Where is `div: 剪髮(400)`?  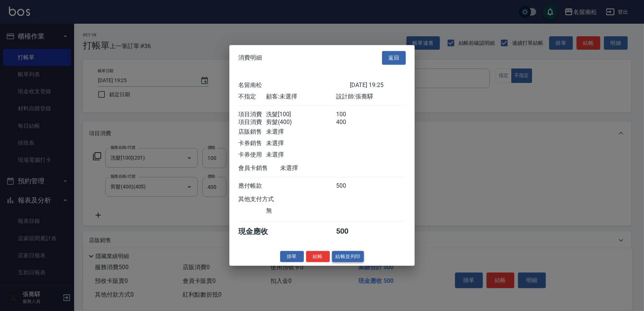 div: 剪髮(400) is located at coordinates (301, 122).